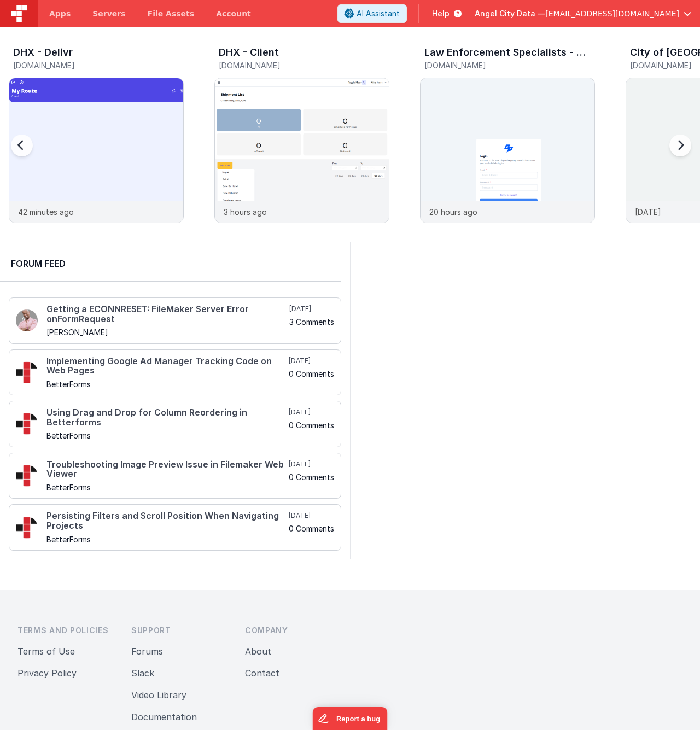 This screenshot has width=700, height=730. I want to click on h3: Support, so click(180, 631).